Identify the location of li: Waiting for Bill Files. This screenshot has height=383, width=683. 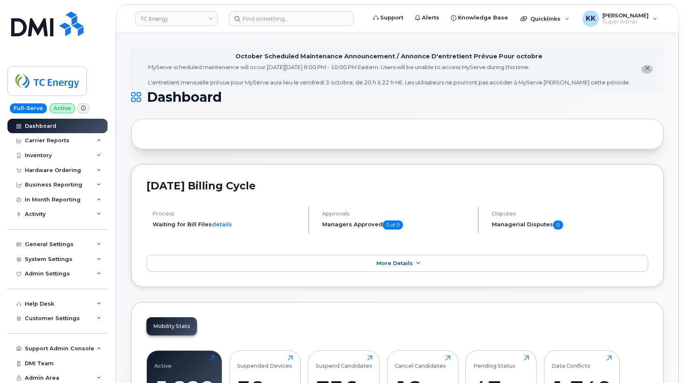
(227, 224).